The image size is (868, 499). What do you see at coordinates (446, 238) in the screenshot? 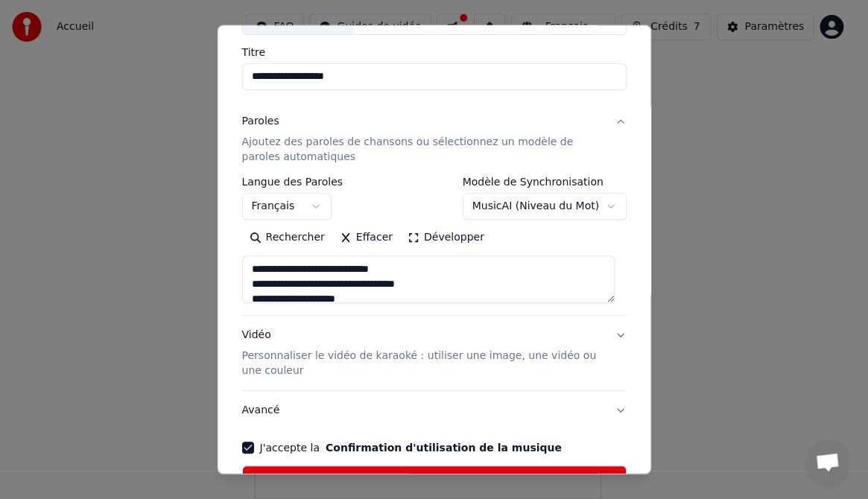
I see `button: Développer` at bounding box center [446, 238].